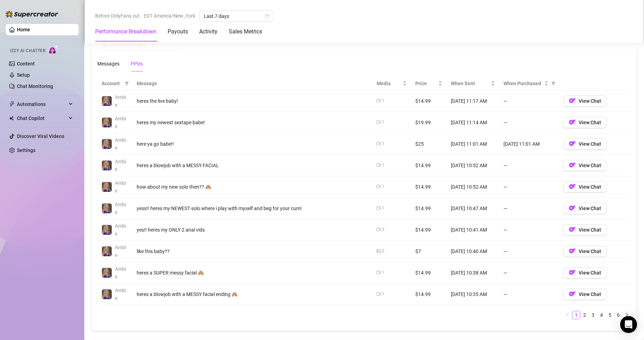 The width and height of the screenshot is (644, 340). Describe the element at coordinates (27, 50) in the screenshot. I see `span: Izzy AI Chatter` at that location.